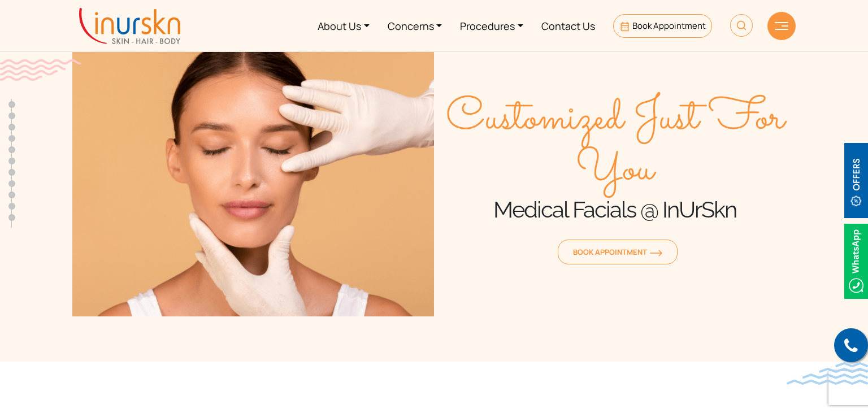 Image resolution: width=868 pixels, height=413 pixels. Describe the element at coordinates (344, 26) in the screenshot. I see `a: About Us` at that location.